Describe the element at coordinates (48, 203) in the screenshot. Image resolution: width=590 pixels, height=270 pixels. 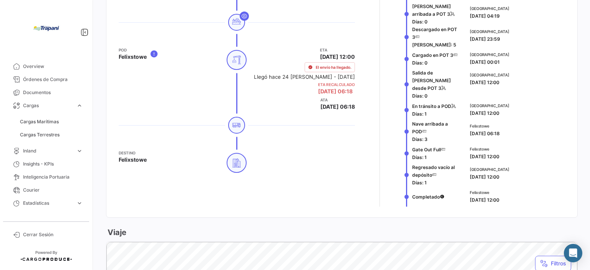
I see `span: Estadísticas` at that location.